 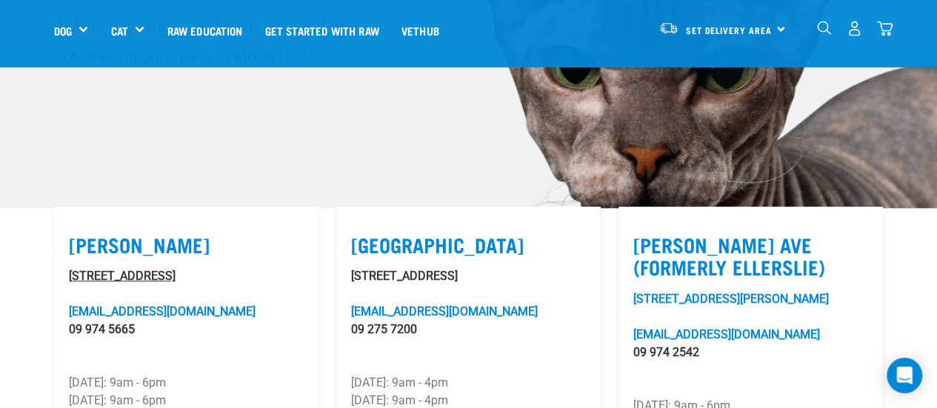 What do you see at coordinates (666, 352) in the screenshot?
I see `a: 09 974 2542` at bounding box center [666, 352].